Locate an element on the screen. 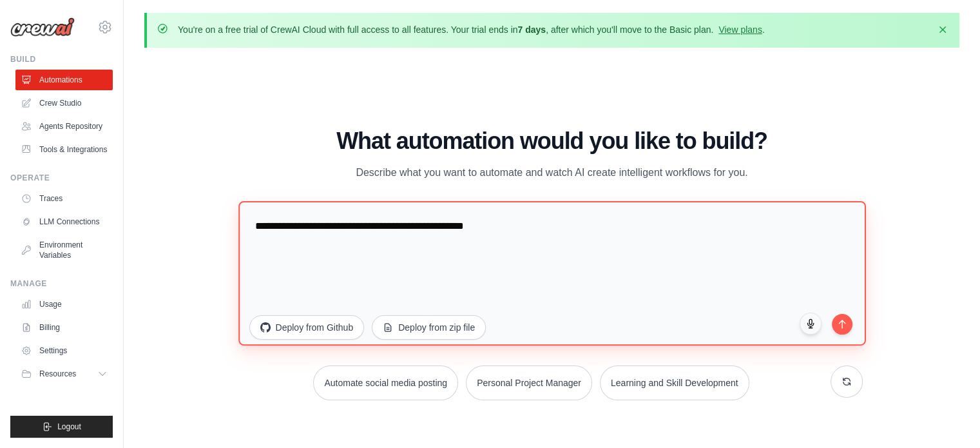  a: Usage is located at coordinates (64, 305).